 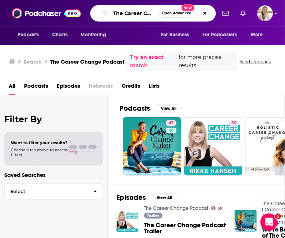 I want to click on button: Send feedback, so click(x=256, y=62).